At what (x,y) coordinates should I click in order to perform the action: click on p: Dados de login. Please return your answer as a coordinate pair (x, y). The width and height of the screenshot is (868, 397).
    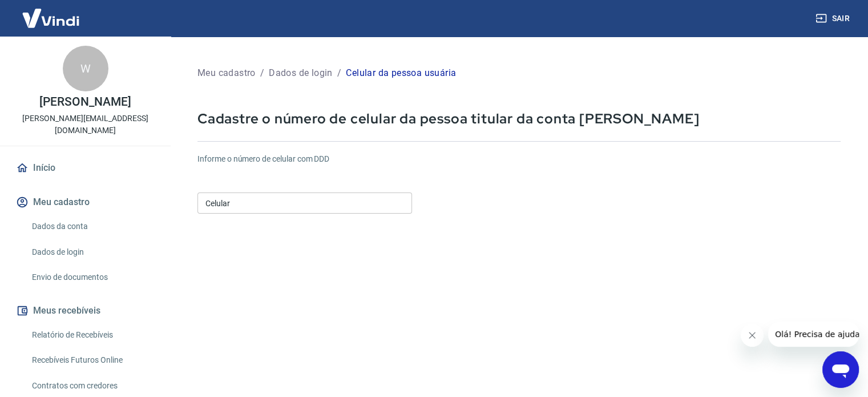
    Looking at the image, I should click on (301, 73).